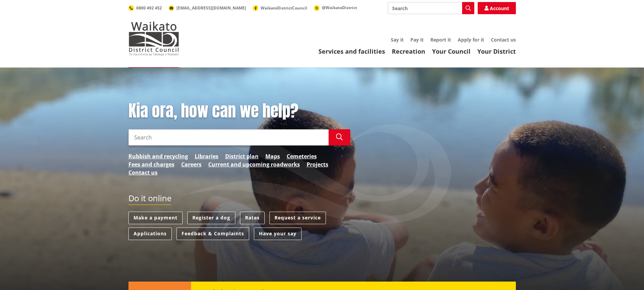 The width and height of the screenshot is (644, 290). Describe the element at coordinates (298, 218) in the screenshot. I see `a: Request a service` at that location.